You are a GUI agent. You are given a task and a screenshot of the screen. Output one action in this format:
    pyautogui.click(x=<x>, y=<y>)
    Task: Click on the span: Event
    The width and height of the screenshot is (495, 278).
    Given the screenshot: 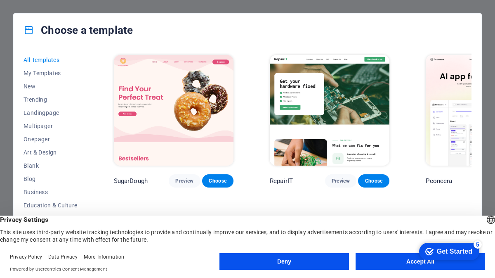 What is the action you would take?
    pyautogui.click(x=50, y=218)
    